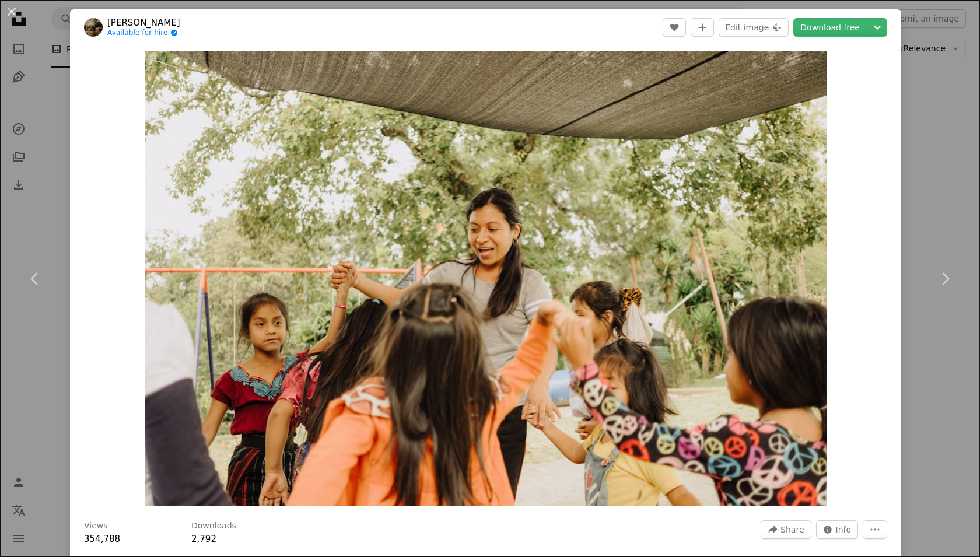 The height and width of the screenshot is (557, 980). Describe the element at coordinates (94, 27) in the screenshot. I see `a: Go to Shelby Murphy Figueroa's profile` at that location.